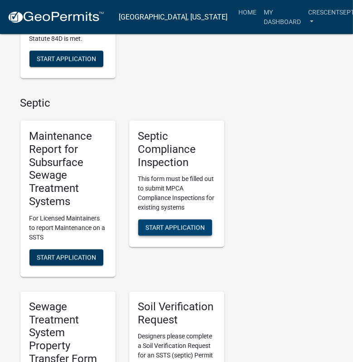  Describe the element at coordinates (283, 17) in the screenshot. I see `a: My Dashboard` at that location.